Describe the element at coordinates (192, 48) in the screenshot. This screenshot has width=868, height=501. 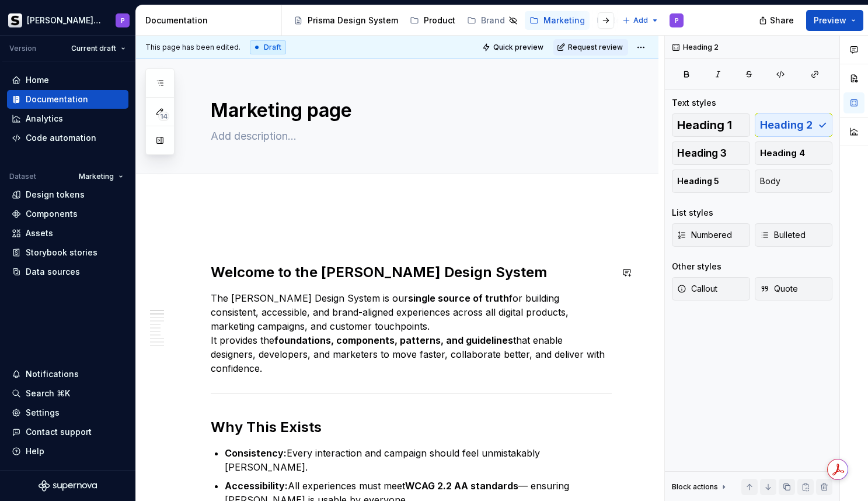
I see `span: This page has been edited.` at that location.